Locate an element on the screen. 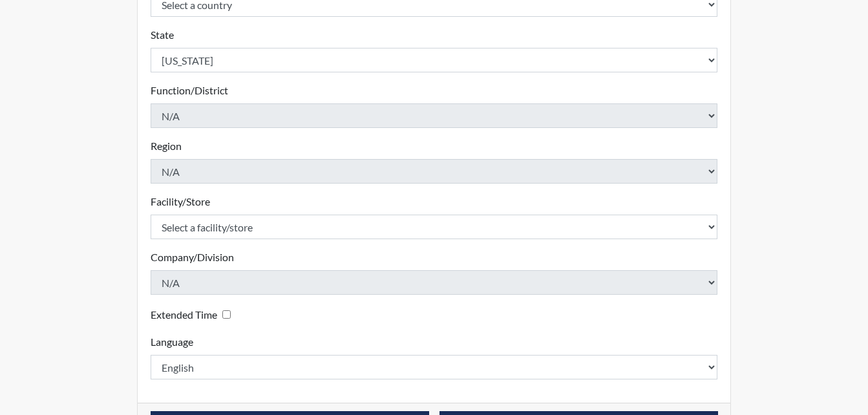 This screenshot has height=415, width=868. label: Company/Division is located at coordinates (192, 257).